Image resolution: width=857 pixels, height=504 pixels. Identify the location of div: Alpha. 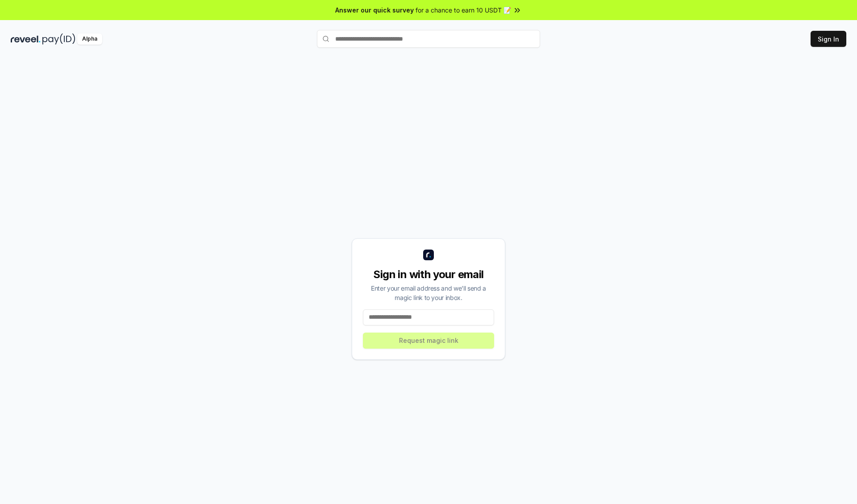
(90, 39).